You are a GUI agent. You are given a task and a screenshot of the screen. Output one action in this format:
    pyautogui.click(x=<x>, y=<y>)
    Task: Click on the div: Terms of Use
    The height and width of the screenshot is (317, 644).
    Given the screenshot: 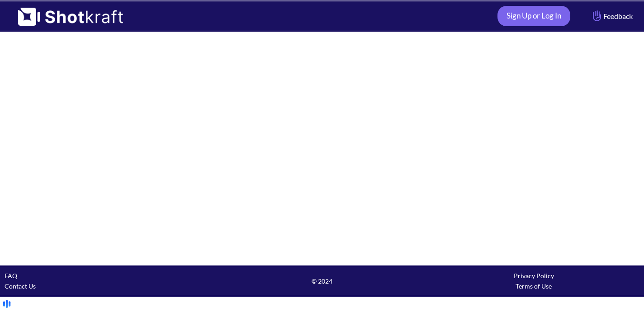 What is the action you would take?
    pyautogui.click(x=533, y=286)
    